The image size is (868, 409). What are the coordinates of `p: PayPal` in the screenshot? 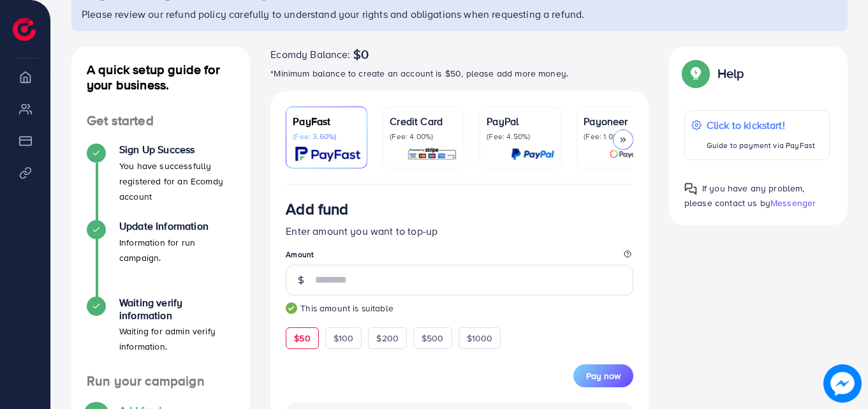 It's located at (521, 121).